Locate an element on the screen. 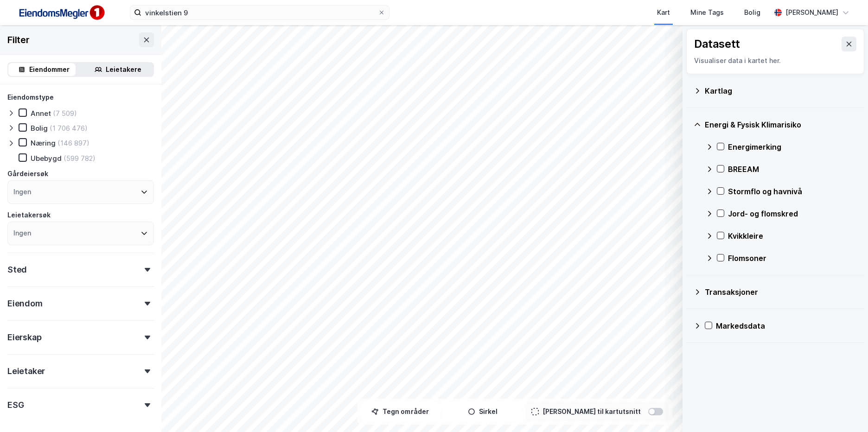 This screenshot has width=868, height=432. div: (7 509) is located at coordinates (65, 113).